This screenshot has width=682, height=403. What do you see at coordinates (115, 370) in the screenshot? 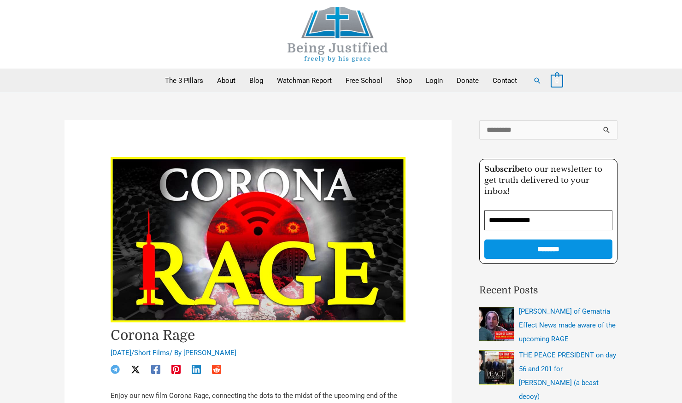
I see `a: Telegram` at bounding box center [115, 370].